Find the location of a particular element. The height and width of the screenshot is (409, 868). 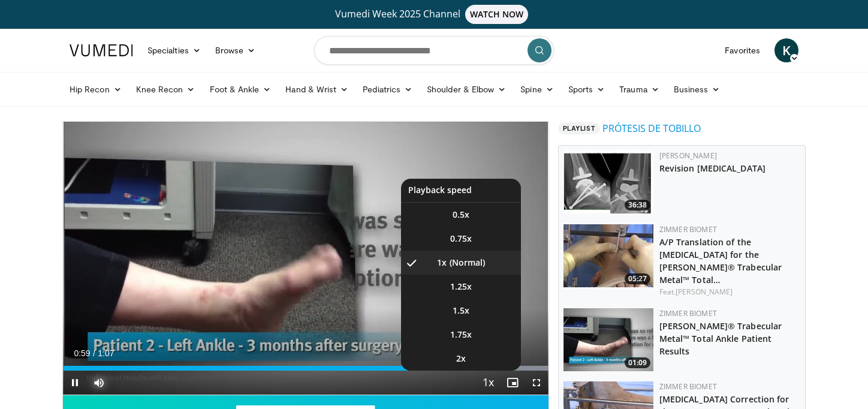

a: Specialties is located at coordinates (174, 51).